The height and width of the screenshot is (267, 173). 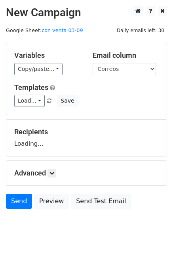 I want to click on a: Send, so click(x=19, y=201).